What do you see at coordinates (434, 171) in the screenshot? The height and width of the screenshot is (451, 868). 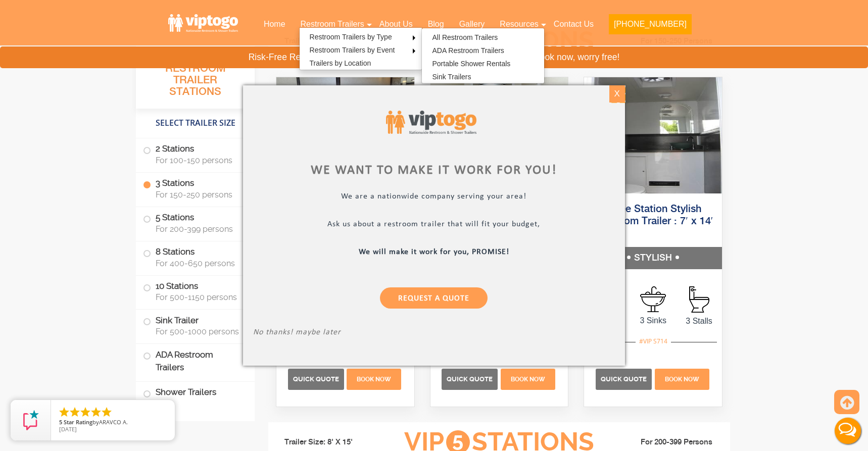 I see `div: We want to make it work for you!` at bounding box center [434, 171].